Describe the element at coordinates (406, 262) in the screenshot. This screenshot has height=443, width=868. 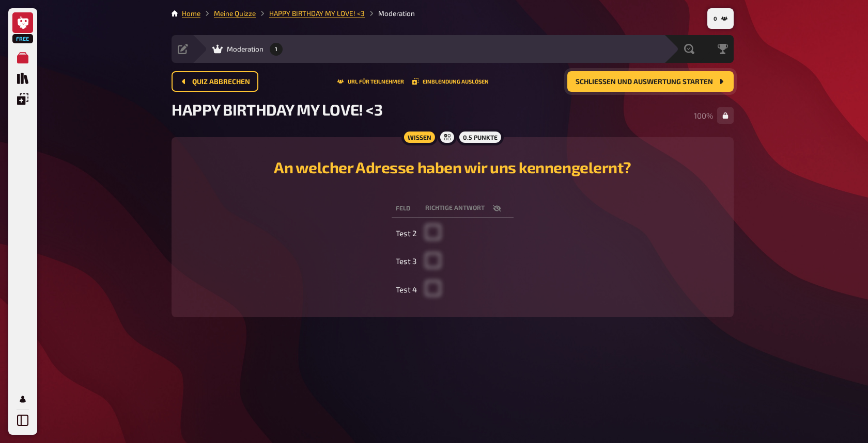
I see `td: Test 3` at that location.